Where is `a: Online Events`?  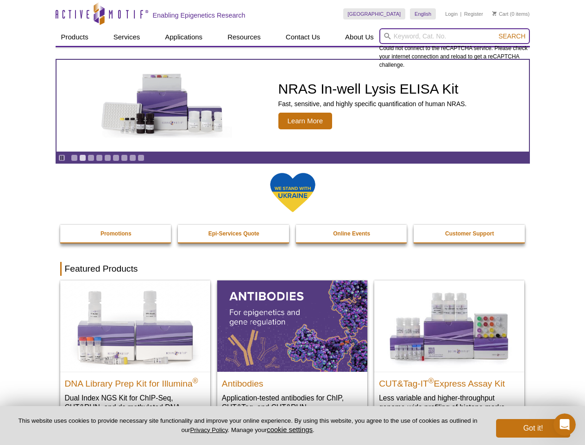
a: Online Events is located at coordinates (352, 233).